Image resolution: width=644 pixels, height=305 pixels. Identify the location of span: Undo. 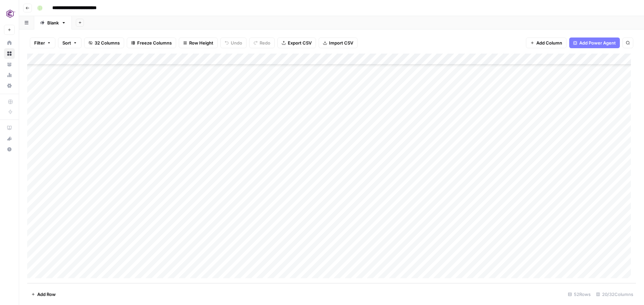
(237, 43).